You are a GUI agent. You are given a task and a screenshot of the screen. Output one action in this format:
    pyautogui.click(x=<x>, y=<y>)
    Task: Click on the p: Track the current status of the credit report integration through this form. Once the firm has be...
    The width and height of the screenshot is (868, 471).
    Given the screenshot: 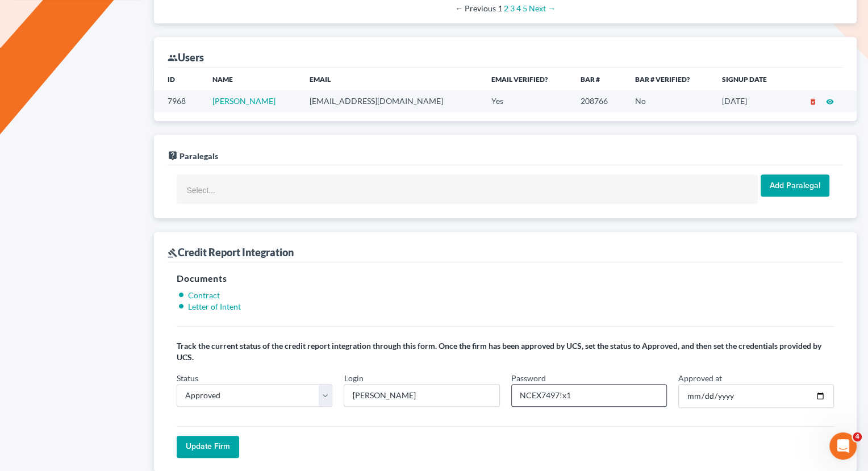 What is the action you would take?
    pyautogui.click(x=505, y=352)
    